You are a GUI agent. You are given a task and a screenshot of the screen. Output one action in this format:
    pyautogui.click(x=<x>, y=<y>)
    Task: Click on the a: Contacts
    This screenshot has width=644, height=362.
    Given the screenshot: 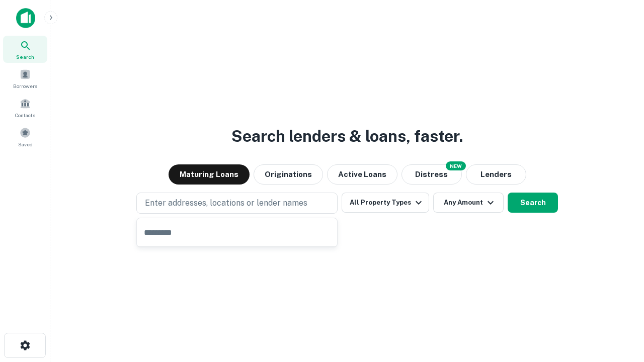 What is the action you would take?
    pyautogui.click(x=25, y=108)
    